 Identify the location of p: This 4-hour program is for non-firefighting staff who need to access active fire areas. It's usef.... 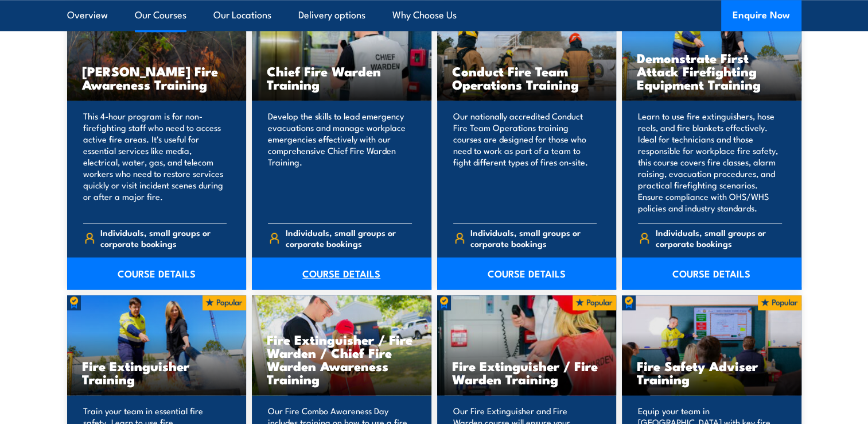
(155, 162).